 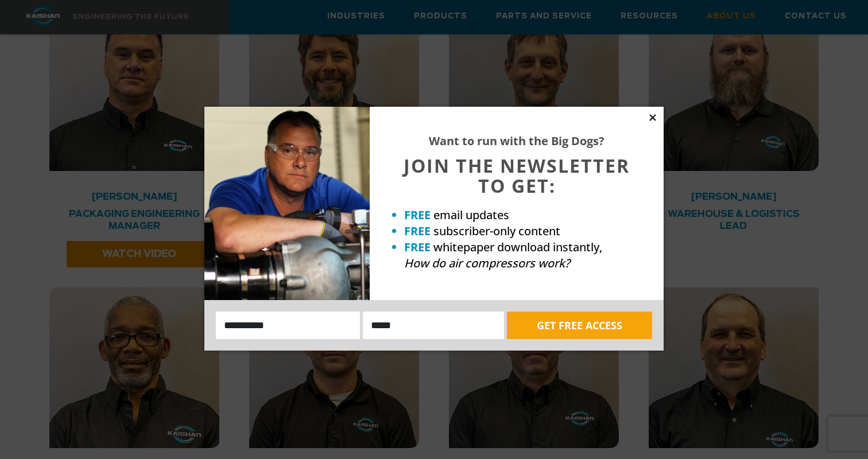 What do you see at coordinates (517, 176) in the screenshot?
I see `span: JOIN THE NEWSLETTER TO GET:` at bounding box center [517, 176].